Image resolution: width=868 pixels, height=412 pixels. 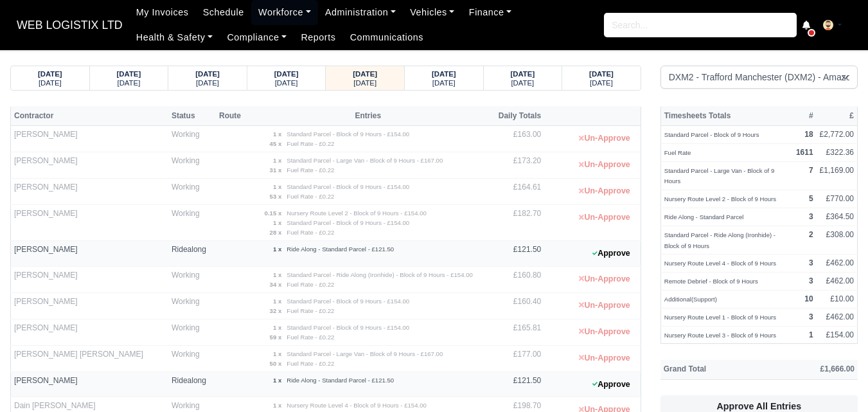 I want to click on small: Additional(Support), so click(x=690, y=299).